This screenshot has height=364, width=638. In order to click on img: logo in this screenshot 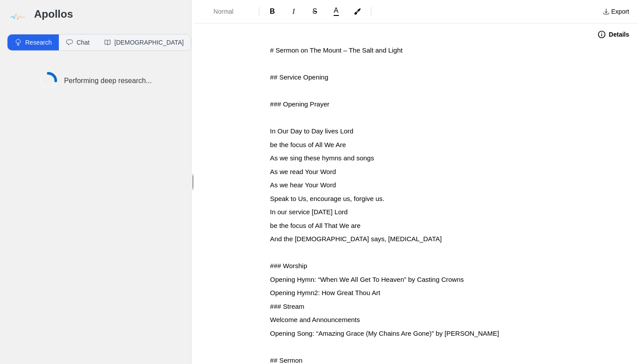, I will do `click(17, 17)`.